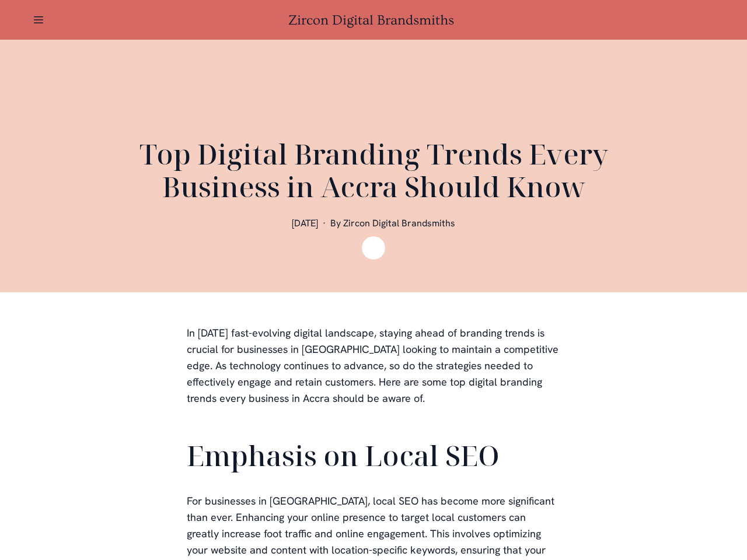  What do you see at coordinates (374, 20) in the screenshot?
I see `a: Zircon Digital Brandsmiths` at bounding box center [374, 20].